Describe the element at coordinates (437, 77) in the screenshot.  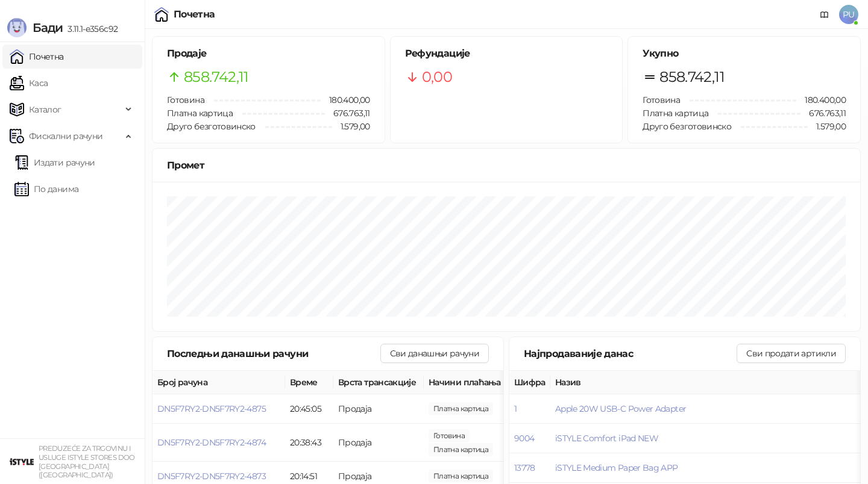
I see `span: 0,00` at that location.